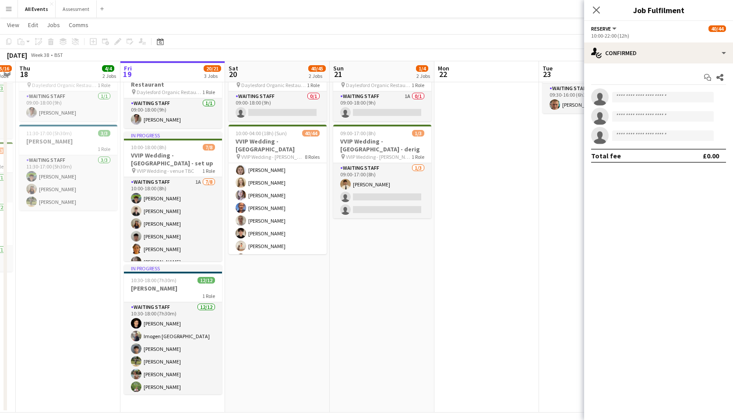  I want to click on span: 19, so click(127, 74).